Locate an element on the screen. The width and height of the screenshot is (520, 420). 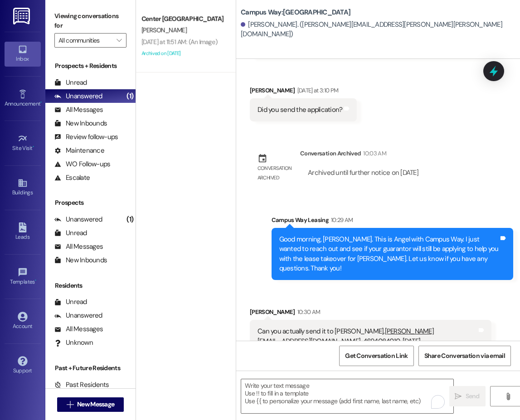
div: Review follow-ups is located at coordinates (86, 137).